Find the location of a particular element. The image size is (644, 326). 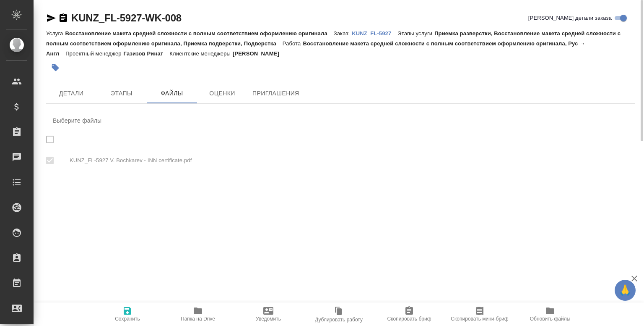

p: Газизов Ринат is located at coordinates (147, 53).